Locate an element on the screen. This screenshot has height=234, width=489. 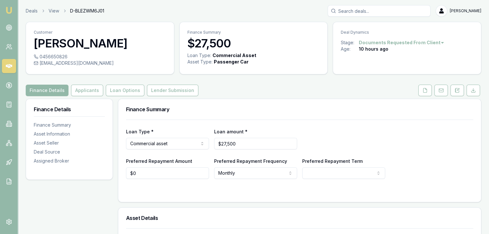
h3: Finance Summary is located at coordinates (299, 110).